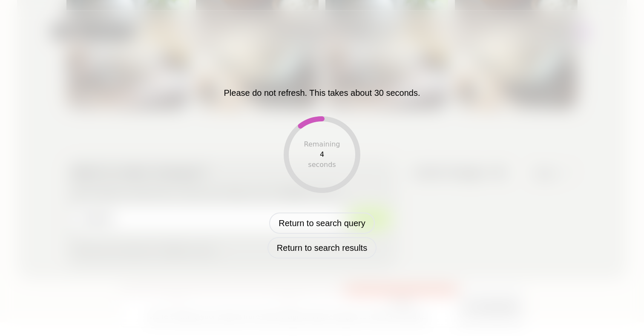  I want to click on p: Please do not refresh. This takes about 30 seconds., so click(322, 93).